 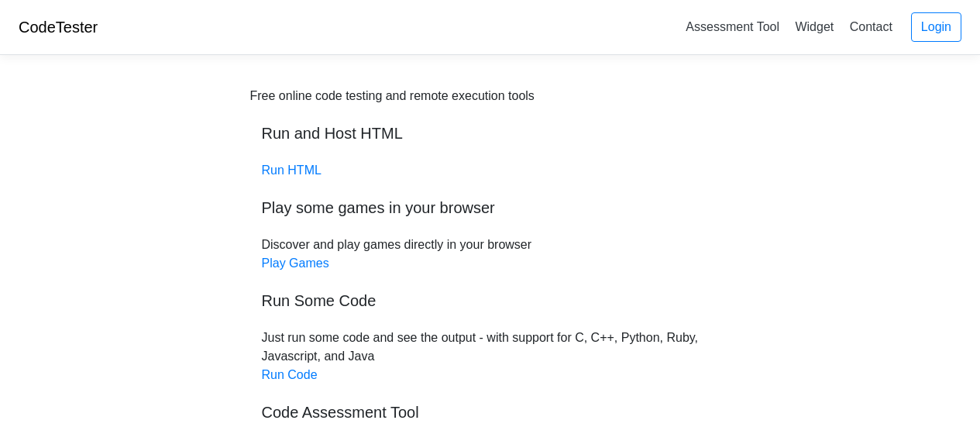 I want to click on div: Free online code testing and remote execution tools, so click(x=392, y=96).